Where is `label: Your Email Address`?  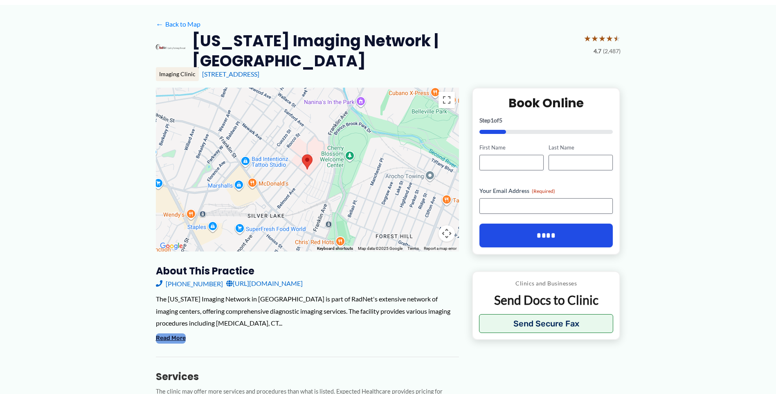
label: Your Email Address is located at coordinates (546, 191).